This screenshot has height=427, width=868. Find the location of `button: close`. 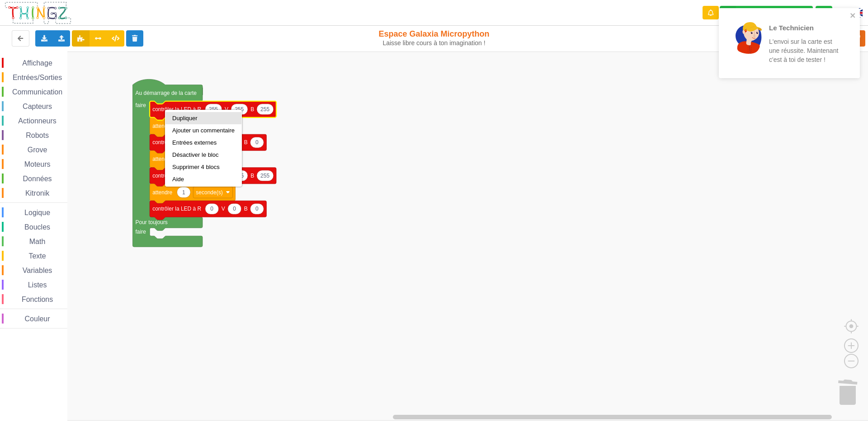

button: close is located at coordinates (853, 16).